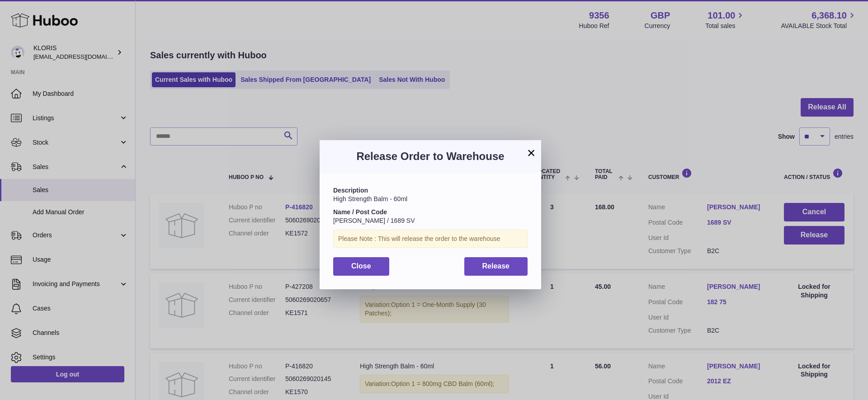 The width and height of the screenshot is (868, 400). What do you see at coordinates (430, 238) in the screenshot?
I see `div: Please Note : This will release the order to the warehouse` at bounding box center [430, 238].